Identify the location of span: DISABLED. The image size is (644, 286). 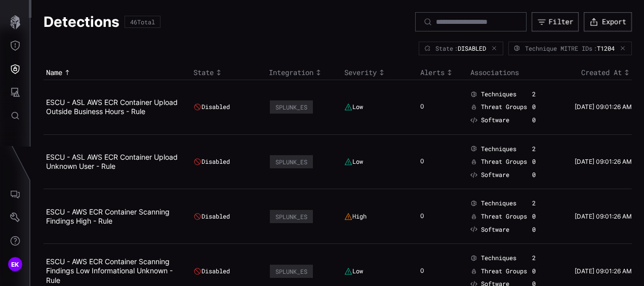
(472, 48).